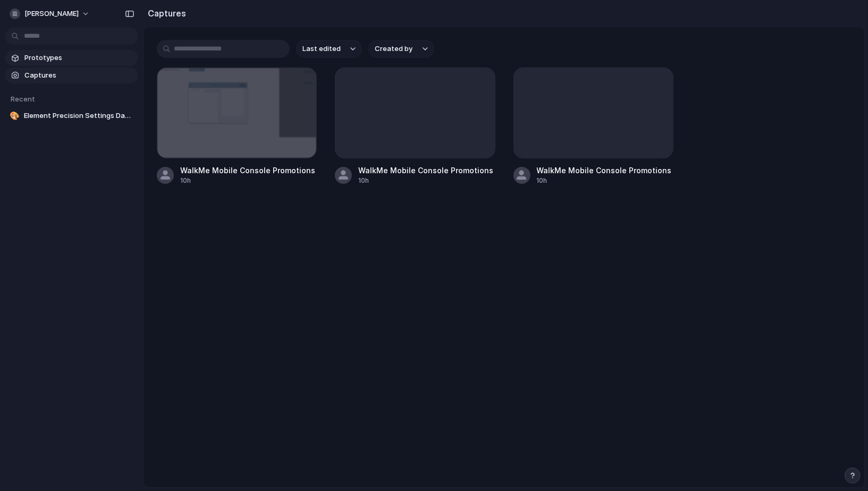 Image resolution: width=868 pixels, height=491 pixels. Describe the element at coordinates (79, 116) in the screenshot. I see `span: Element Precision Settings Dashboard` at that location.